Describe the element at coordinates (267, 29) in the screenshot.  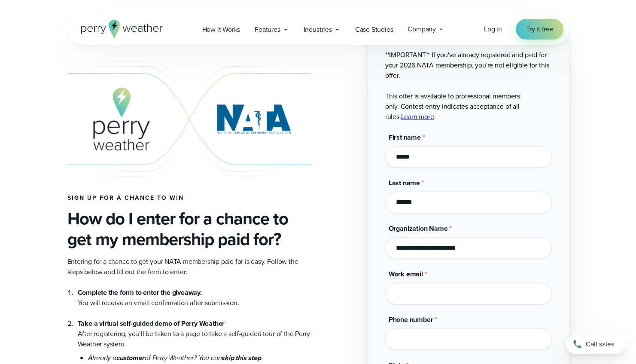
I see `span: Features` at that location.